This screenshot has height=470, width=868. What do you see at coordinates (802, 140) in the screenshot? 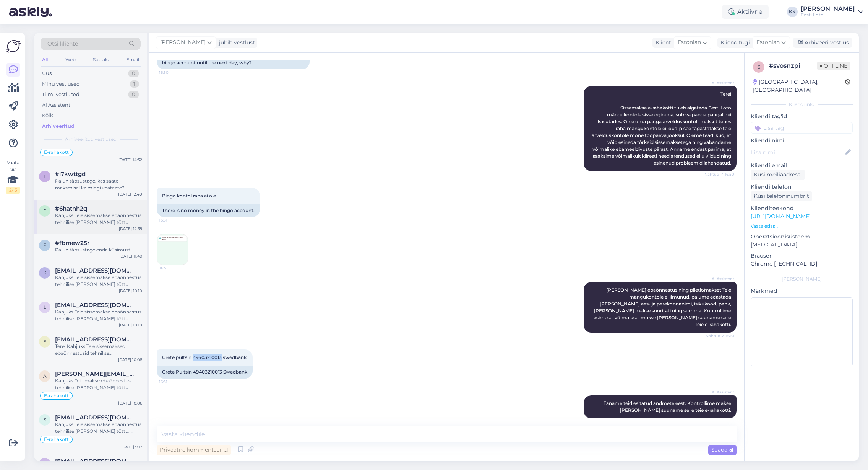
I see `p: Kliendi nimi` at bounding box center [802, 140].